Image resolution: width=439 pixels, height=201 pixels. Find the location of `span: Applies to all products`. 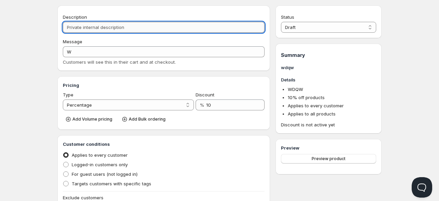

span: Applies to all products is located at coordinates (312, 114).